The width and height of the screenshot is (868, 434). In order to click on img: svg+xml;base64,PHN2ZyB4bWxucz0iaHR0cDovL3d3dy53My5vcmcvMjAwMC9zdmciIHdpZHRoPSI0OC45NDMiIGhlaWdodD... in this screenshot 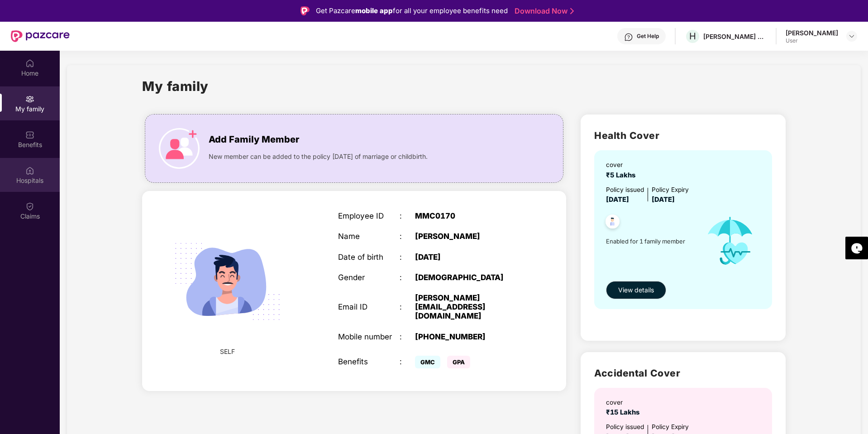, I will do `click(613, 223)`.